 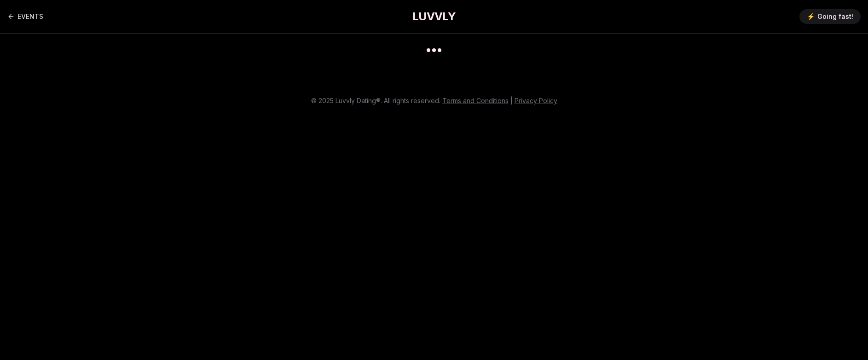 I want to click on a: Privacy Policy, so click(x=536, y=100).